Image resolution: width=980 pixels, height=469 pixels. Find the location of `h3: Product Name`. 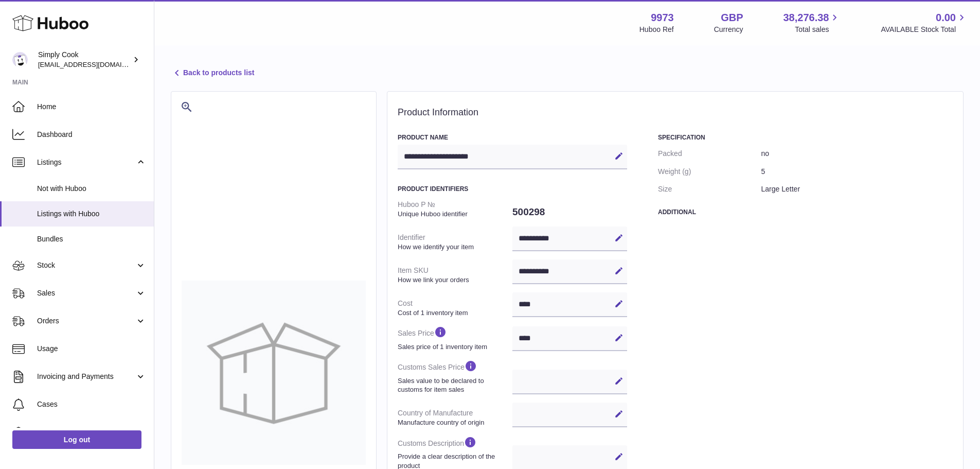

h3: Product Name is located at coordinates (512, 137).